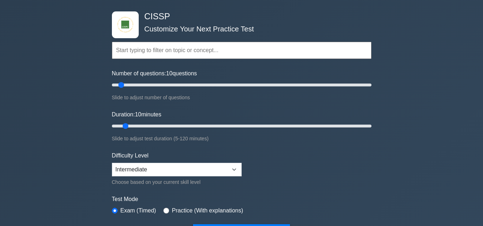 The image size is (483, 226). Describe the element at coordinates (207, 211) in the screenshot. I see `label: Practice (With explanations)` at that location.